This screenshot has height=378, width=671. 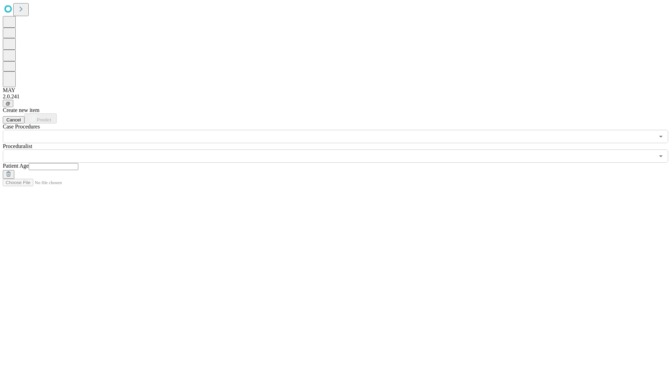 What do you see at coordinates (336, 96) in the screenshot?
I see `div: 2.0.241` at bounding box center [336, 96].